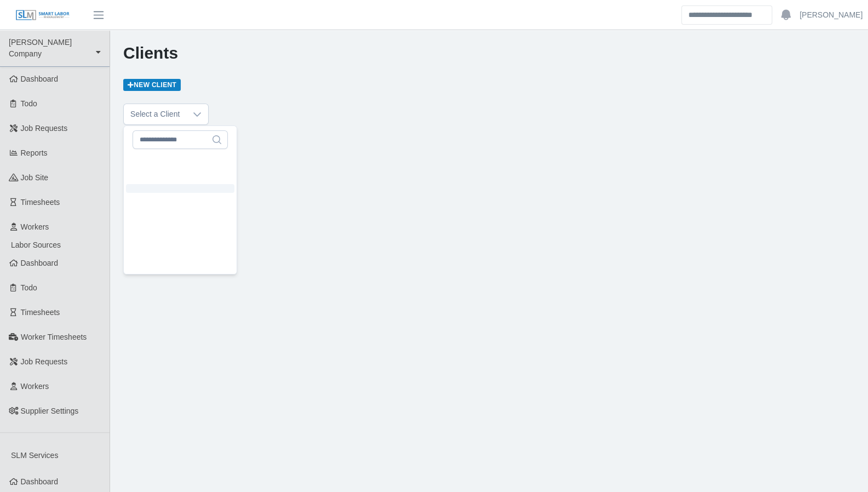 The height and width of the screenshot is (492, 868). I want to click on img: SLM Logo, so click(43, 15).